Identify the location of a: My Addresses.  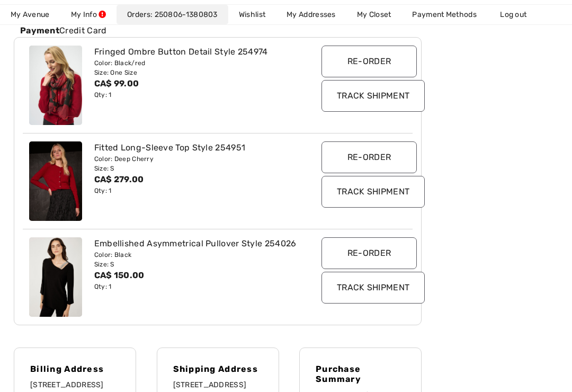
(311, 14).